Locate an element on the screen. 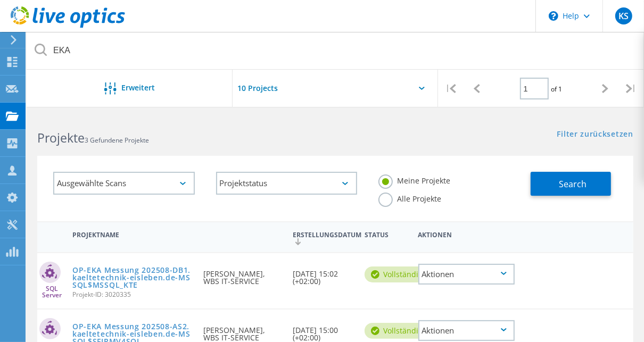  span: 3 Gefundene Projekte is located at coordinates (117, 140).